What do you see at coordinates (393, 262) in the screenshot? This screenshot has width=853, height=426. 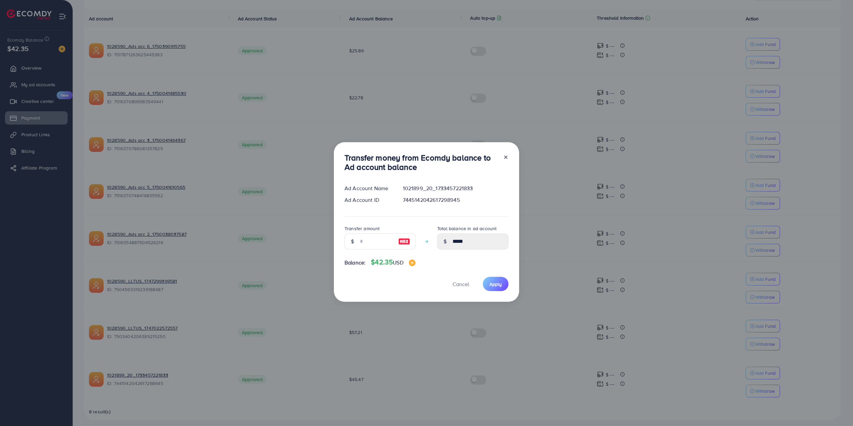 I see `h4: $42.35` at bounding box center [393, 262].